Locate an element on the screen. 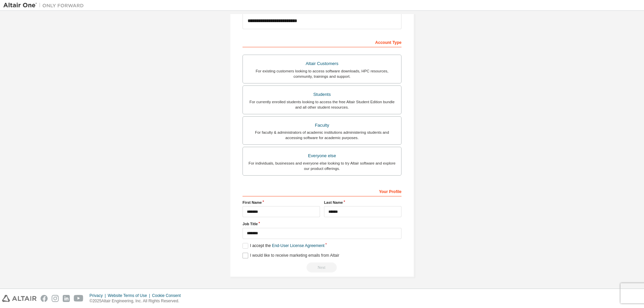 Image resolution: width=644 pixels, height=308 pixels. div: Altair Customers is located at coordinates (322, 64).